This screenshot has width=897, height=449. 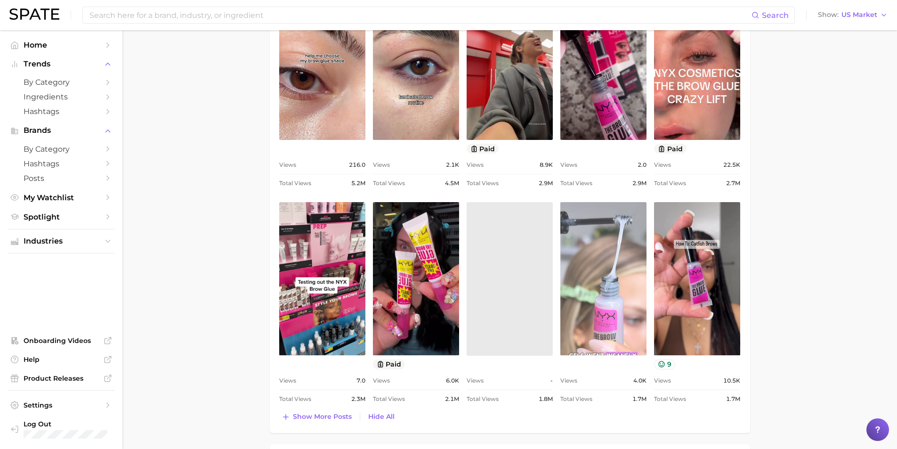 What do you see at coordinates (61, 359) in the screenshot?
I see `a: Help` at bounding box center [61, 359].